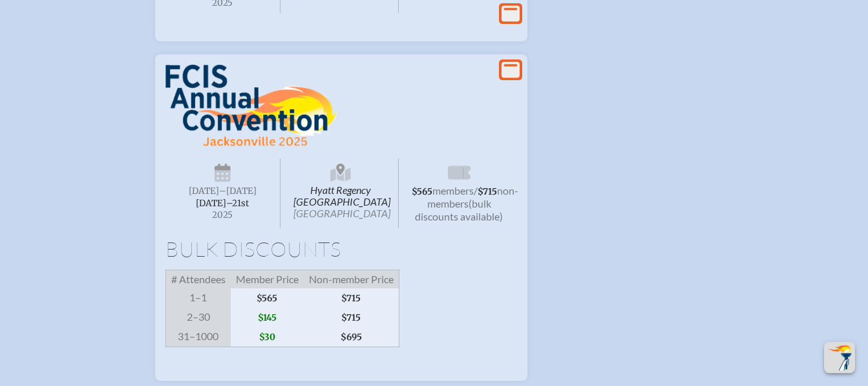 This screenshot has width=868, height=386. I want to click on span: 31–1000, so click(198, 337).